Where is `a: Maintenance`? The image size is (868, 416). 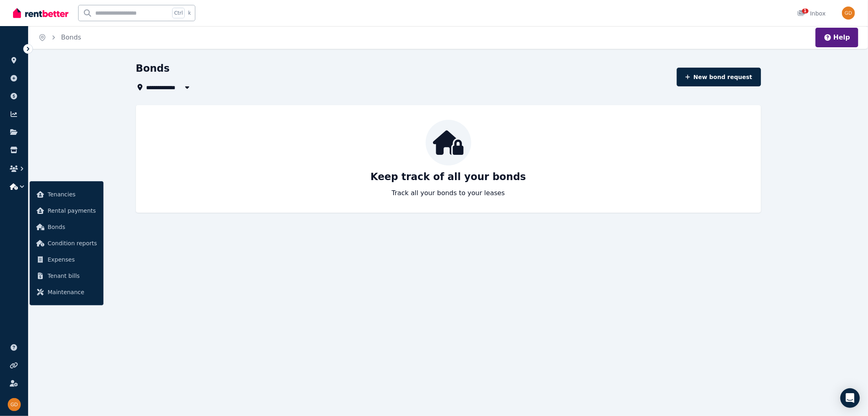 a: Maintenance is located at coordinates (66, 292).